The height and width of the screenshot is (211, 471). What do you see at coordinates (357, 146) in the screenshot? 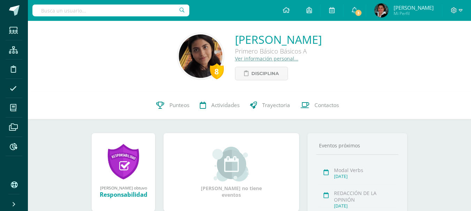
I see `div: Eventos próximos` at bounding box center [357, 146].